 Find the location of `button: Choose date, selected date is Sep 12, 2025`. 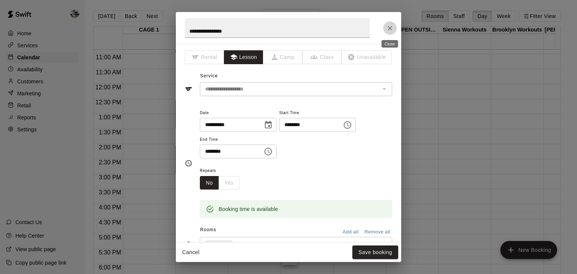

button: Choose date, selected date is Sep 12, 2025 is located at coordinates (268, 125).